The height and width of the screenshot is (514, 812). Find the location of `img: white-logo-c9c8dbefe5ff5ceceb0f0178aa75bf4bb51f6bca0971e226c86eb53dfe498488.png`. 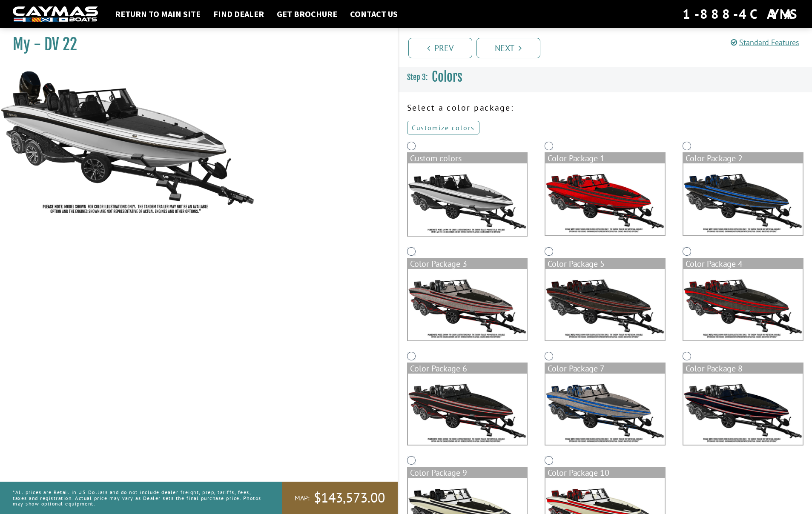

img: white-logo-c9c8dbefe5ff5ceceb0f0178aa75bf4bb51f6bca0971e226c86eb53dfe498488.png is located at coordinates (55, 14).